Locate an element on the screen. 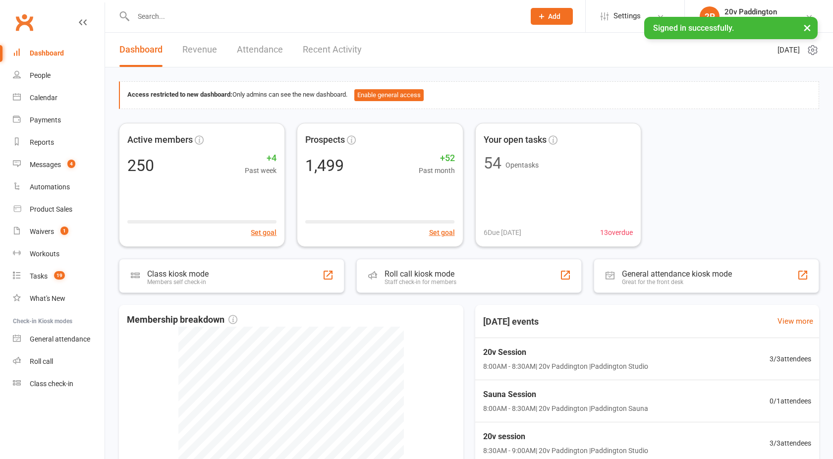  div: Only admins can see the new dashboard. is located at coordinates (469, 95).